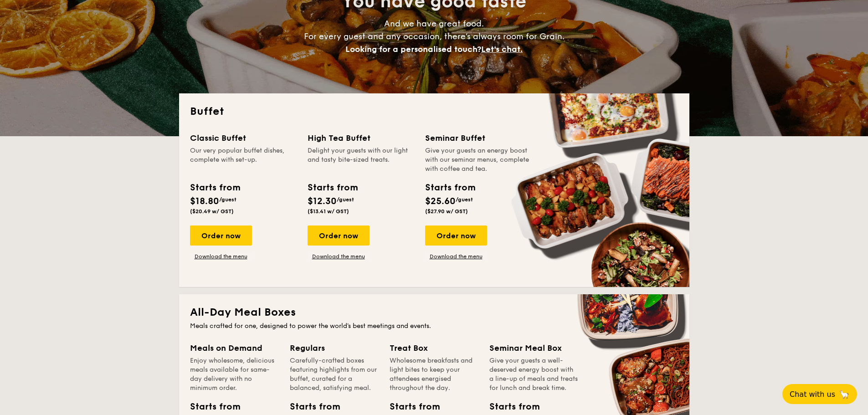  Describe the element at coordinates (243, 138) in the screenshot. I see `div: Classic Buffet` at that location.